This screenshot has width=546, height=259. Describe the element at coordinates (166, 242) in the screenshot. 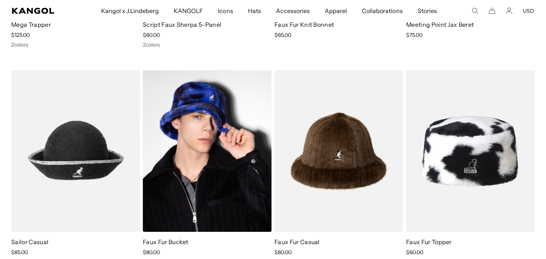

I see `a: Faux Fur Bucket` at that location.